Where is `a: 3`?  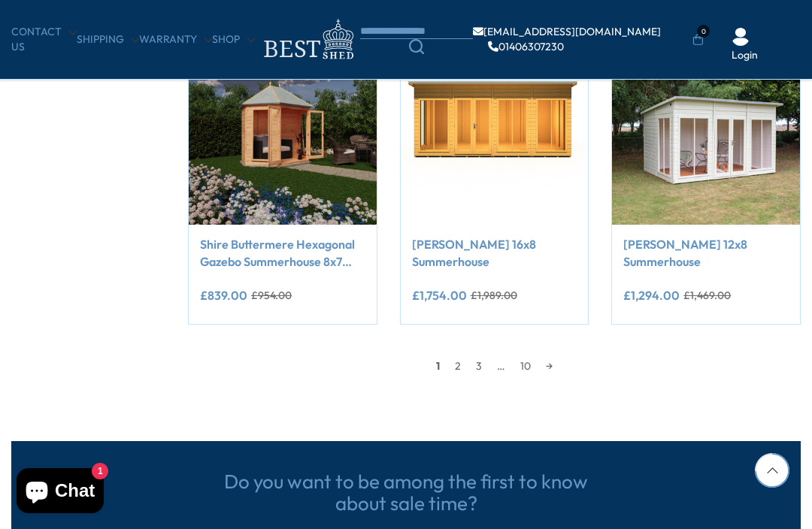 a: 3 is located at coordinates (479, 366).